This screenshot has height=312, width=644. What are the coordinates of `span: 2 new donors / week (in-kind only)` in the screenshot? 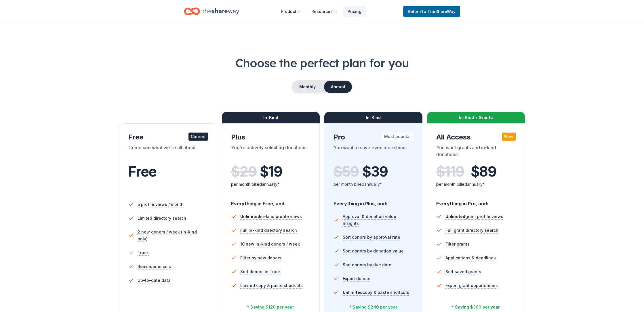 It's located at (173, 235).